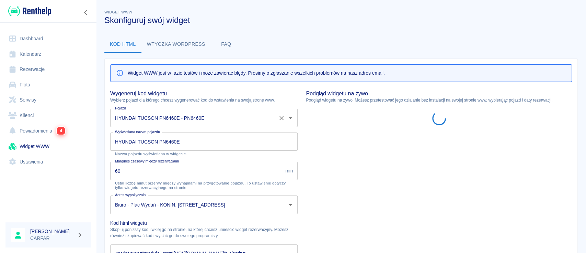  Describe the element at coordinates (256, 73) in the screenshot. I see `p: Widget WWW jest w fazie testów i może zawierać błędy. Prosimy o zgłaszanie wszelkich problemów na...` at that location.